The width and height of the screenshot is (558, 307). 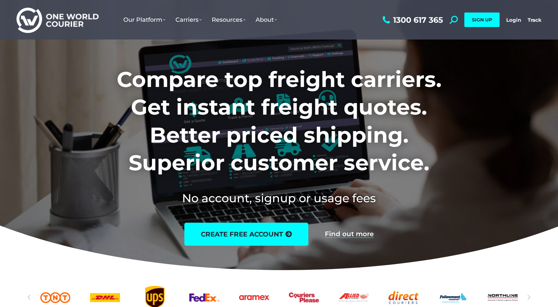 What do you see at coordinates (279, 198) in the screenshot?
I see `h2: No account, signup or usage fees` at bounding box center [279, 198].